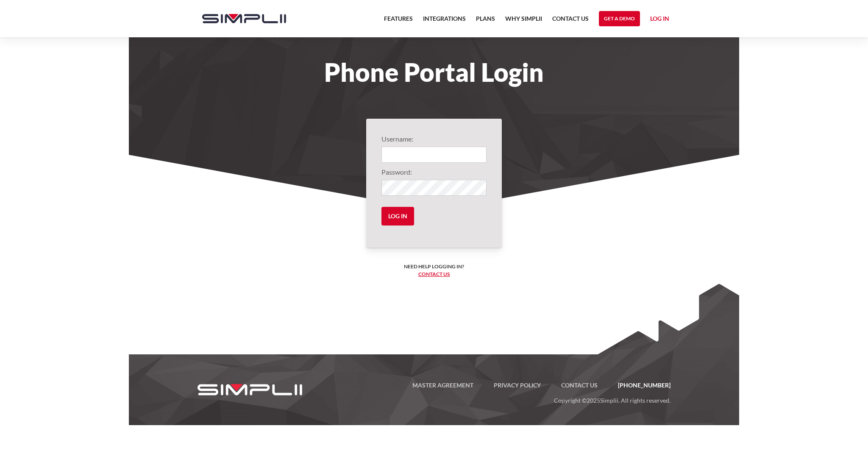 The height and width of the screenshot is (451, 868). Describe the element at coordinates (434, 72) in the screenshot. I see `h1: Phone Portal Login` at that location.